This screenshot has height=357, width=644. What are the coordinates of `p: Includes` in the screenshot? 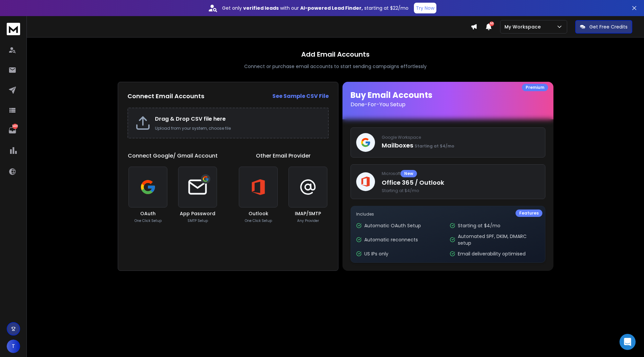 It's located at (448, 214).